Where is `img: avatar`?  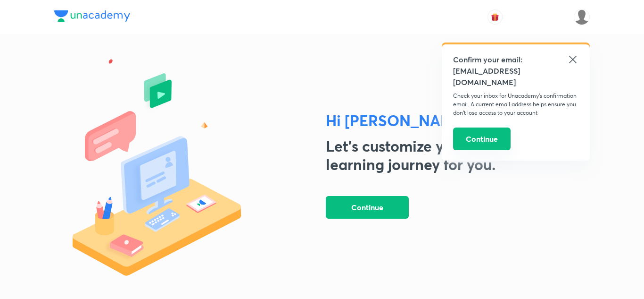 img: avatar is located at coordinates (495, 17).